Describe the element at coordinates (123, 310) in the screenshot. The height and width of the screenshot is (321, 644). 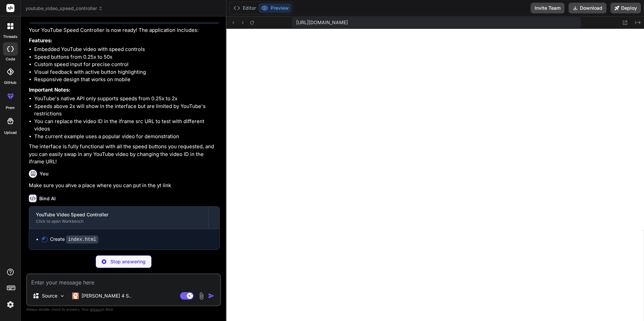
I see `p: Always double-check its answers. Your in Bind` at that location.